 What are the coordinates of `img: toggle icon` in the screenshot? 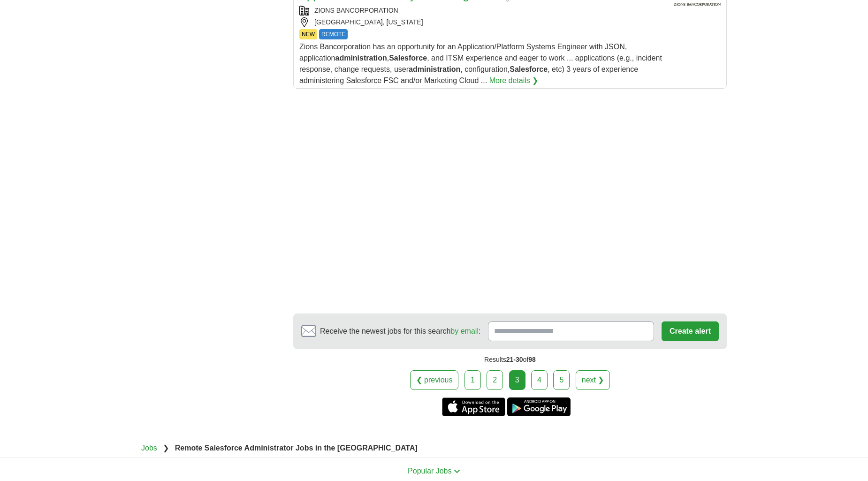 It's located at (457, 472).